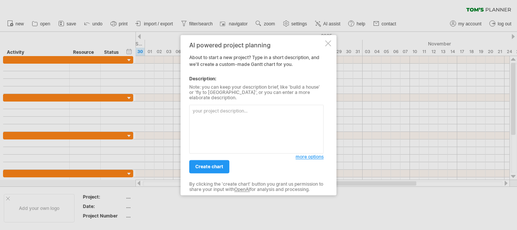 Image resolution: width=517 pixels, height=230 pixels. Describe the element at coordinates (242, 189) in the screenshot. I see `a: OpenAI` at that location.